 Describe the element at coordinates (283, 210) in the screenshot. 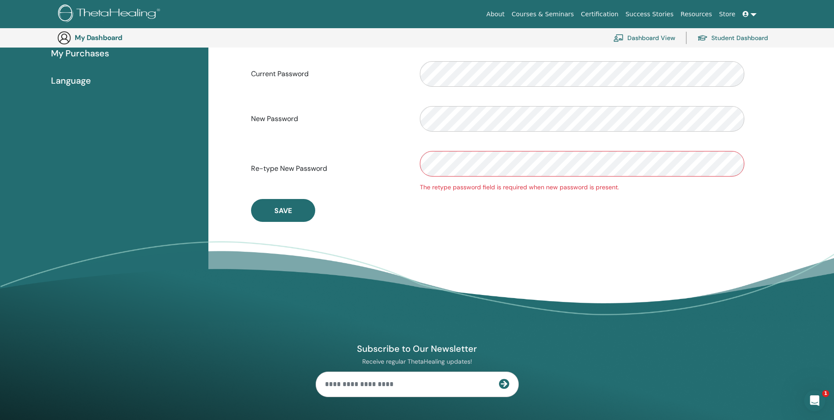

I see `button: Save` at that location.